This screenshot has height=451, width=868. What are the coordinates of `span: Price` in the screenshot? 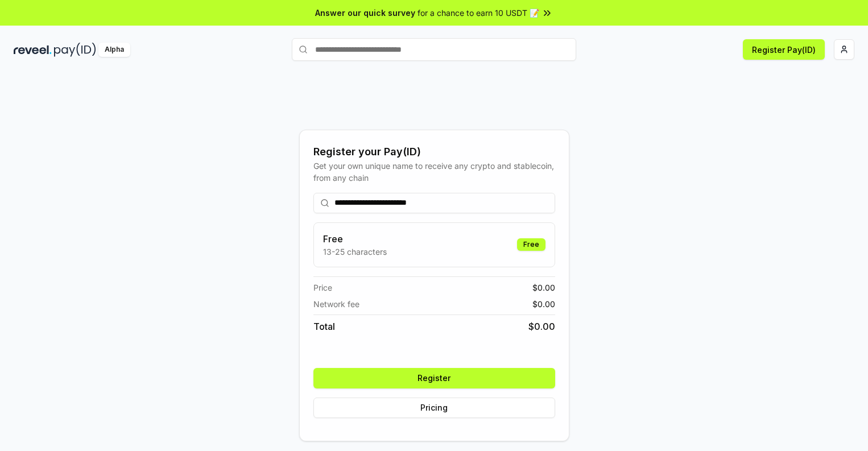 It's located at (322, 287).